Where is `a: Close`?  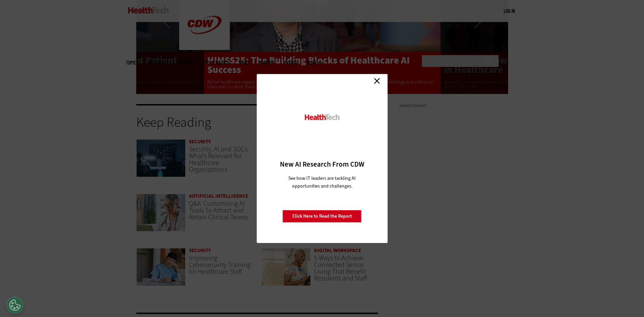
a: Close is located at coordinates (377, 81).